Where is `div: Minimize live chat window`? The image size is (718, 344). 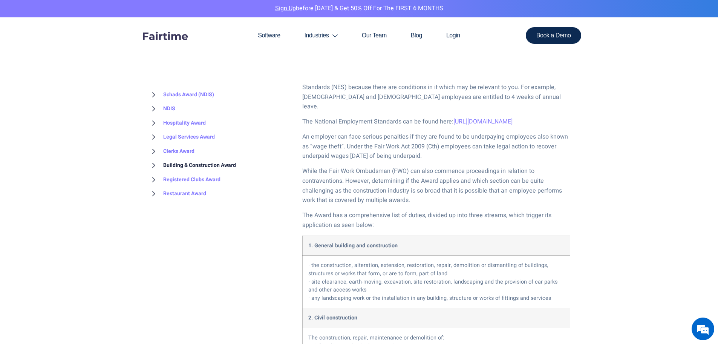 div: Minimize live chat window is located at coordinates (133, 13).